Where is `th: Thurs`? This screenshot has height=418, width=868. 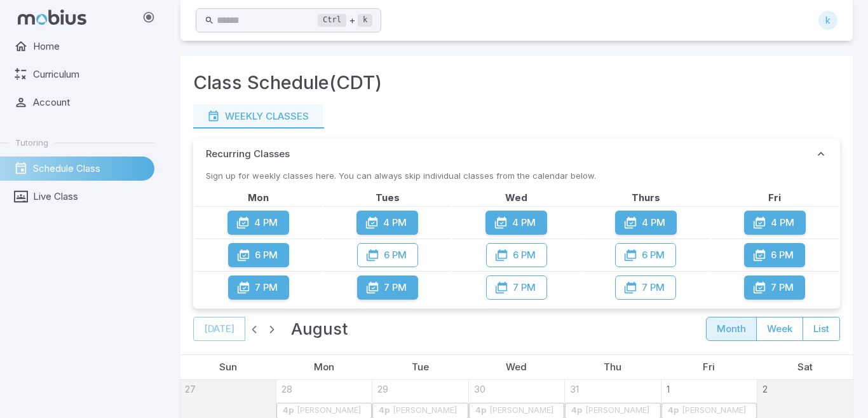 th: Thurs is located at coordinates (646, 197).